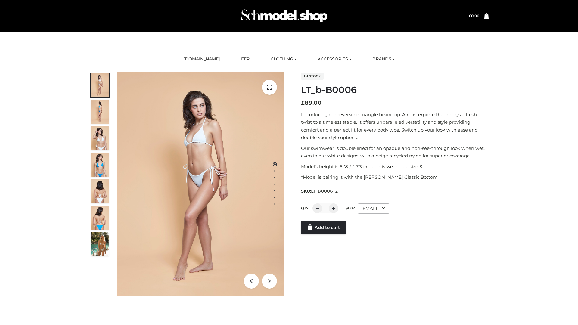 This screenshot has height=325, width=578. What do you see at coordinates (474, 16) in the screenshot?
I see `a: £0.00` at bounding box center [474, 16].